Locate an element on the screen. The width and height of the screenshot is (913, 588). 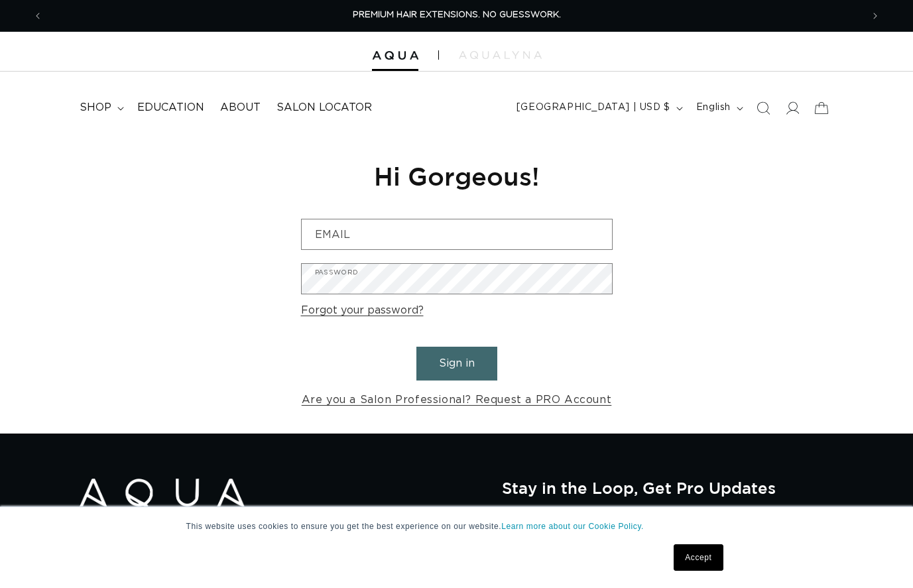
button: Next announcement is located at coordinates (875, 16).